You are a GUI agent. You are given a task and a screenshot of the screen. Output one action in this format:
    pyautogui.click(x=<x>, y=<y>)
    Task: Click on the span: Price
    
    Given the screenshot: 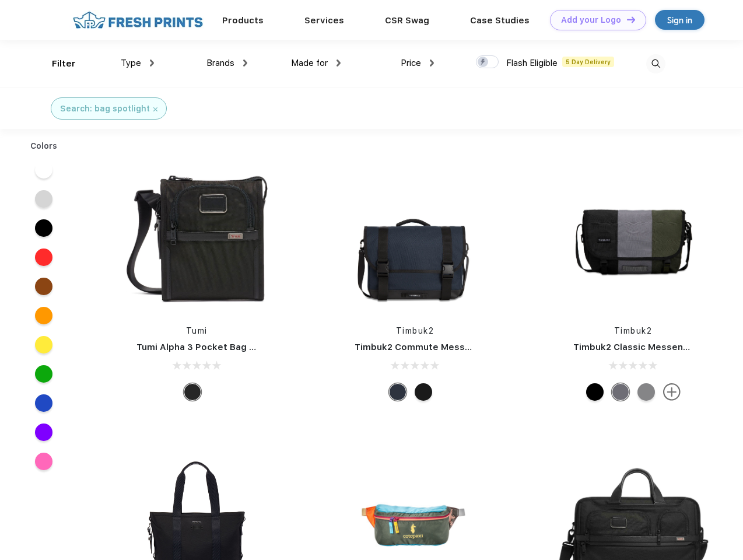 What is the action you would take?
    pyautogui.click(x=411, y=63)
    